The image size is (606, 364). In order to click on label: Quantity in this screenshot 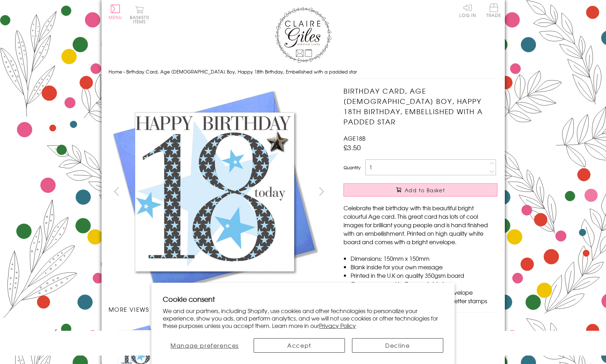, I will do `click(352, 168)`.